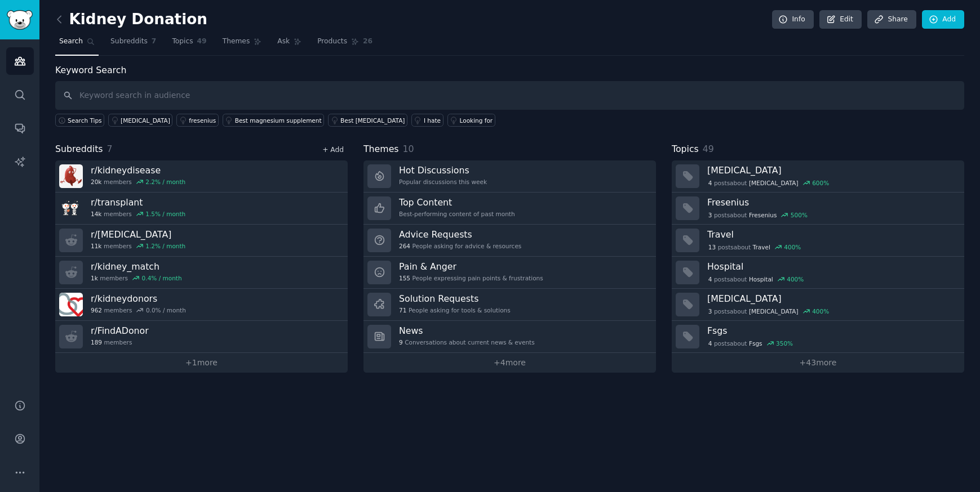  Describe the element at coordinates (91, 70) in the screenshot. I see `label: Keyword Search` at that location.